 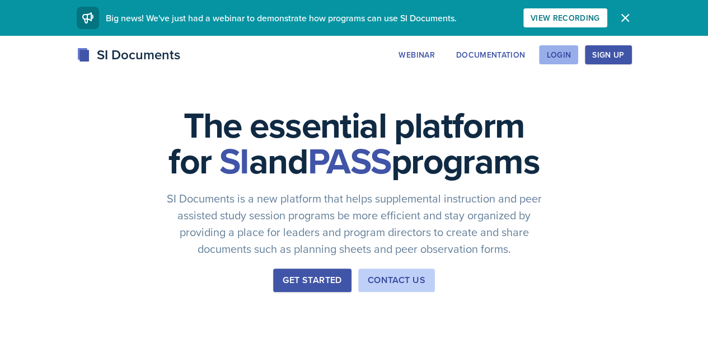 What do you see at coordinates (559, 55) in the screenshot?
I see `button: Login` at bounding box center [559, 55].